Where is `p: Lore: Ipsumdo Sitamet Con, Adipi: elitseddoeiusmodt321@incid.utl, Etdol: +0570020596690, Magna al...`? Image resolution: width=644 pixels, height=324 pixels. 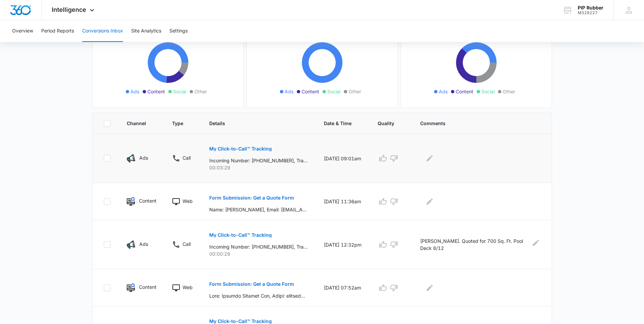
p: Lore: Ipsumdo Sitamet Con, Adipi: elitseddoeiusmodt321@incid.utl, Etdol: +0570020596690, Magna al... is located at coordinates (258, 296).